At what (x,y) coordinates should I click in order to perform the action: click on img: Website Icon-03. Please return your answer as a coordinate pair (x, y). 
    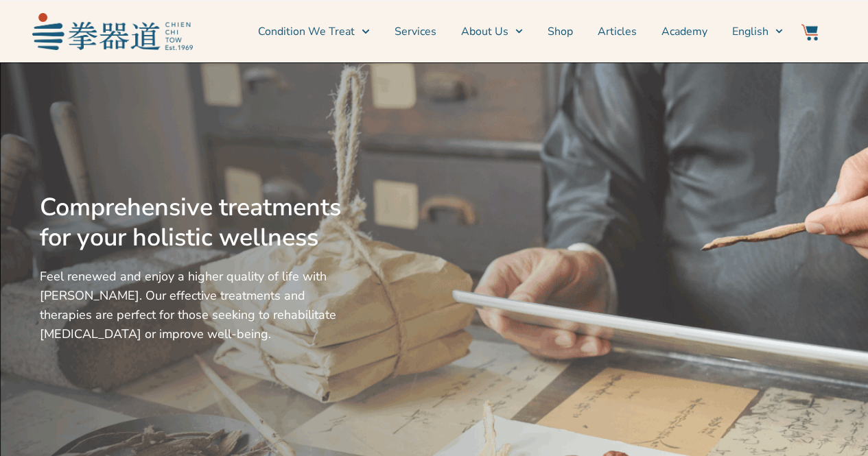
    Looking at the image, I should click on (810, 32).